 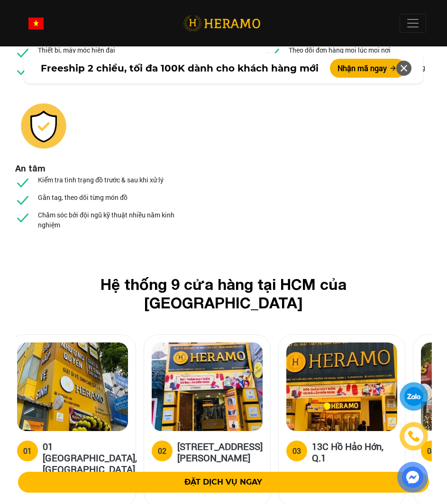 I want to click on button: Nhận mã ngay, so click(x=368, y=68).